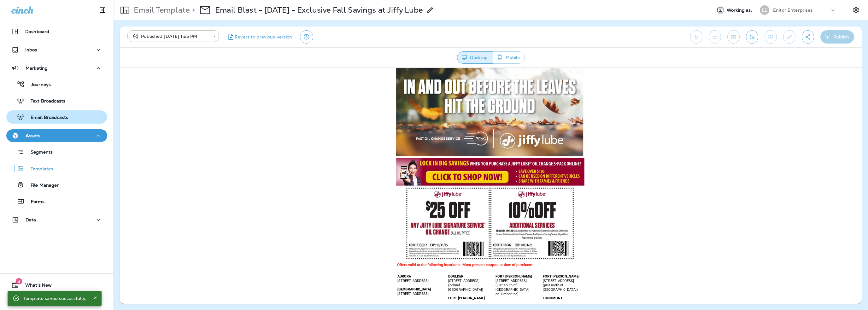 This screenshot has height=310, width=868. What do you see at coordinates (307, 37) in the screenshot?
I see `button: View Changelog` at bounding box center [307, 37].